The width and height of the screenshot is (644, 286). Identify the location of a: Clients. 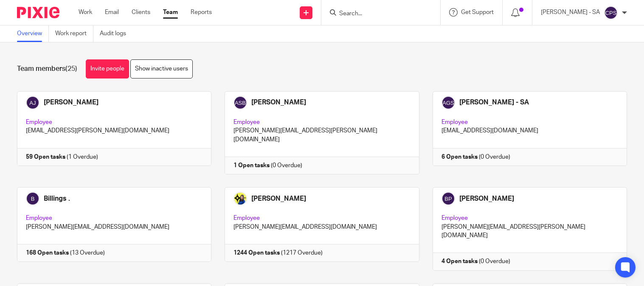
(141, 13).